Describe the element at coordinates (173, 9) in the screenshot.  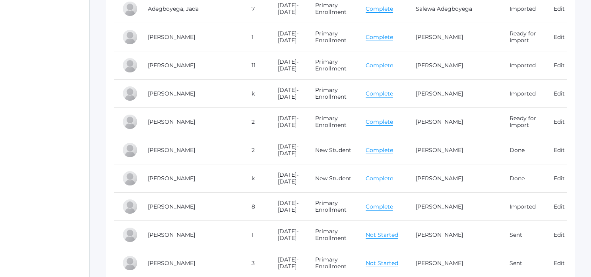
I see `a: Adegboyega, Jada` at that location.